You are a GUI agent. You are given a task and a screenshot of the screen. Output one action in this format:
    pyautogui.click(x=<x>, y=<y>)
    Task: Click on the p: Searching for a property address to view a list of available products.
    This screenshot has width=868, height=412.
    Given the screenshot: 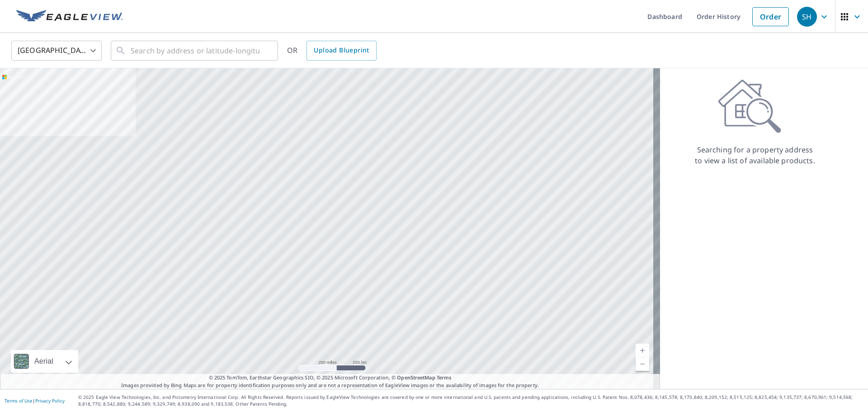 What is the action you would take?
    pyautogui.click(x=755, y=155)
    